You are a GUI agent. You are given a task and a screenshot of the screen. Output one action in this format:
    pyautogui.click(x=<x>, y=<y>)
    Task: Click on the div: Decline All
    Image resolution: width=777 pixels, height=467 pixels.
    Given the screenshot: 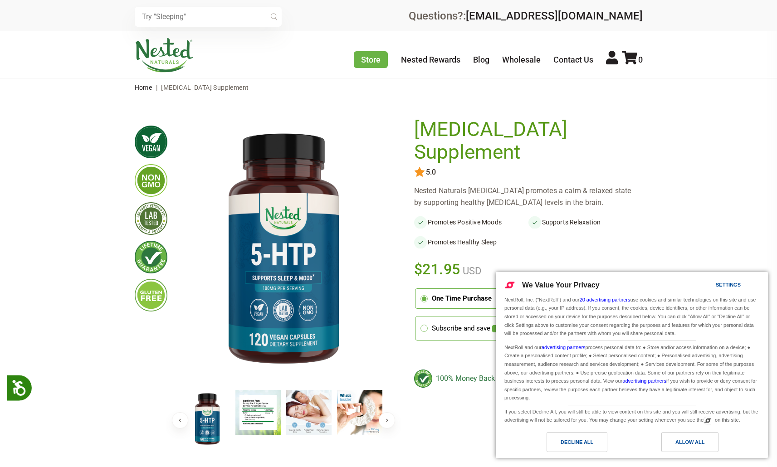 What is the action you would take?
    pyautogui.click(x=577, y=442)
    